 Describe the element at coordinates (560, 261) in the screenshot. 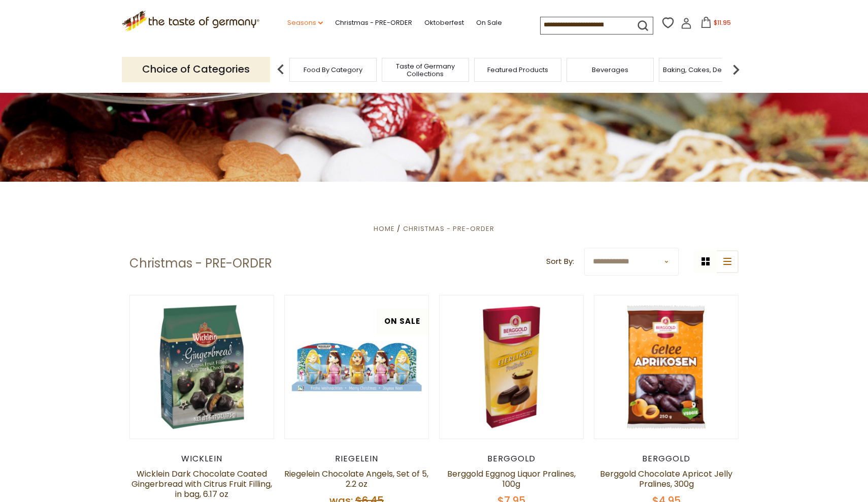

I see `label: Sort By:` at that location.